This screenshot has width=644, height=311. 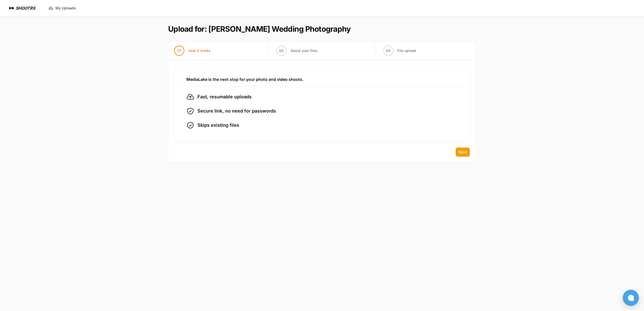 What do you see at coordinates (630, 298) in the screenshot?
I see `button: Open chat window` at bounding box center [630, 298].